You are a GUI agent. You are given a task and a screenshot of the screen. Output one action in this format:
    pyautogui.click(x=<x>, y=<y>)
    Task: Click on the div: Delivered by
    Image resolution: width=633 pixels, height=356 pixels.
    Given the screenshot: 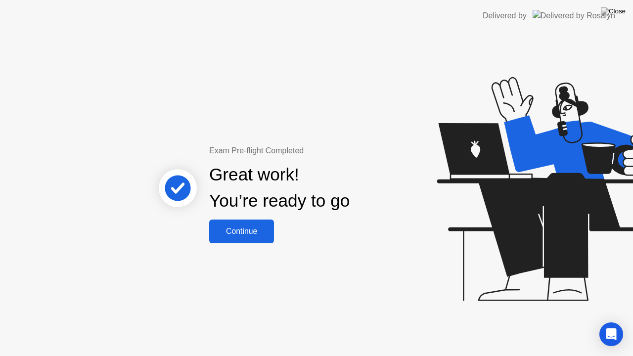 What is the action you would take?
    pyautogui.click(x=505, y=16)
    